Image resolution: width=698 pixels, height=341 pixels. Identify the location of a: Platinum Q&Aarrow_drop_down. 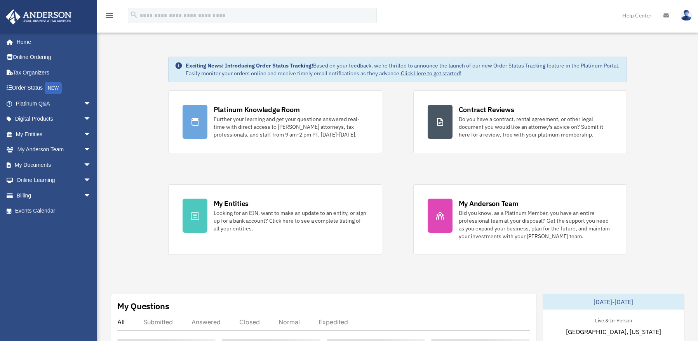
(54, 104).